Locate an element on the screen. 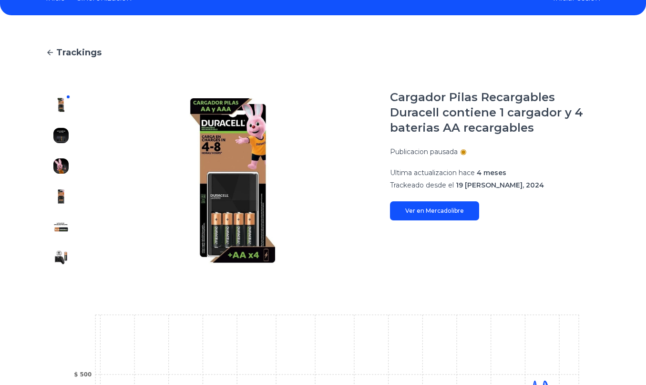 The image size is (646, 385). span: Trackings is located at coordinates (79, 52).